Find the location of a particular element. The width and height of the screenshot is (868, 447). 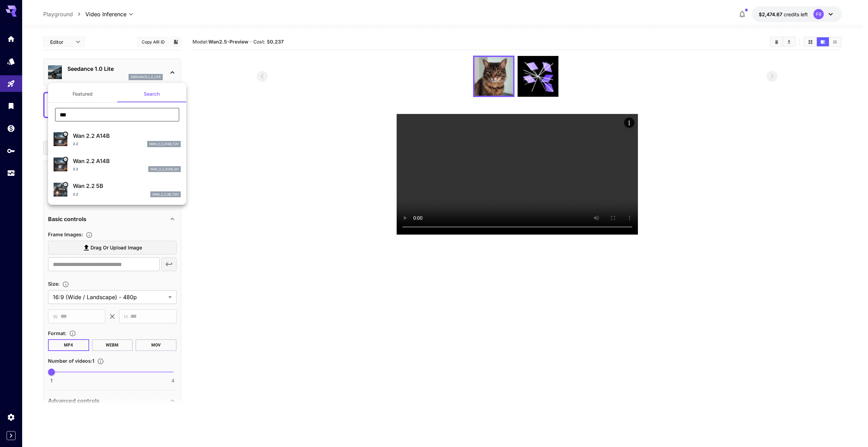

p: wan_2_2_5b_ti2v is located at coordinates (166, 194).